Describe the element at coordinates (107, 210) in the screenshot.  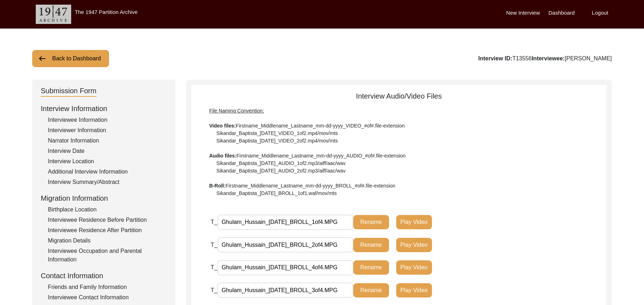
I see `div: Birthplace Location` at that location.